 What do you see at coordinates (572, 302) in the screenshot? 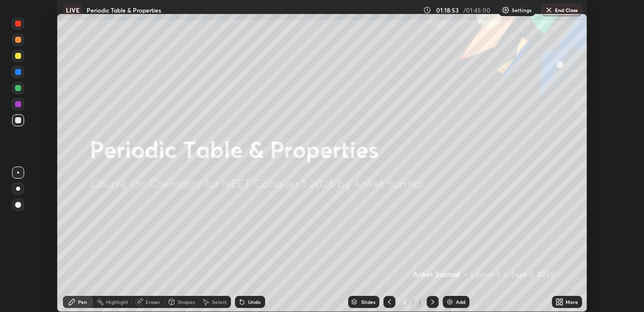
I see `div: More` at bounding box center [572, 302].